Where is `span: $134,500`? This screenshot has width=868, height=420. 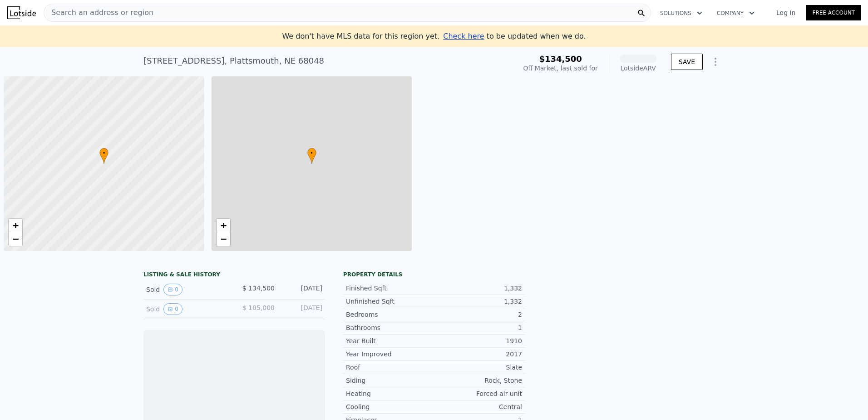
span: $134,500 is located at coordinates (560, 59).